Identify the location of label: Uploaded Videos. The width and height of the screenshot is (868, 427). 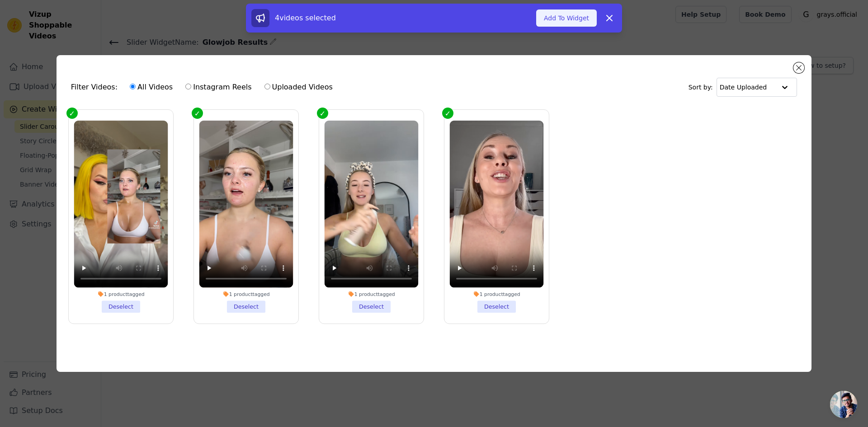
(299, 87).